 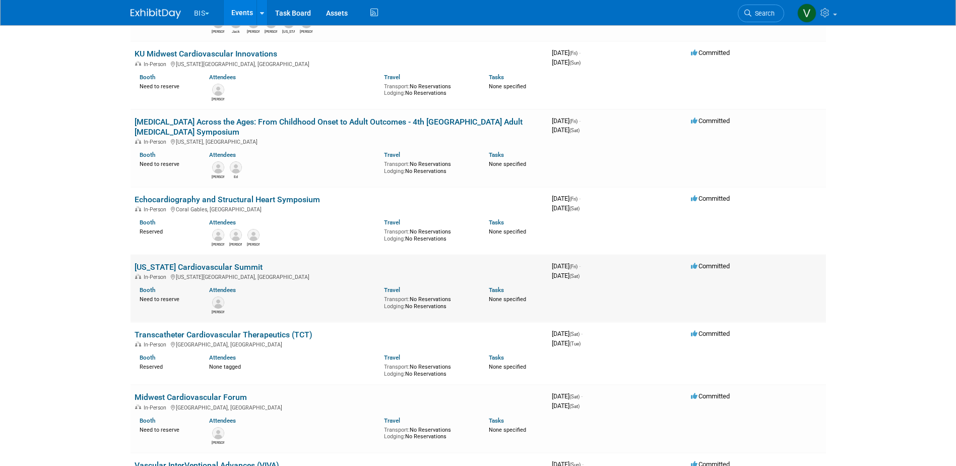 What do you see at coordinates (761, 13) in the screenshot?
I see `a: Search` at bounding box center [761, 13].